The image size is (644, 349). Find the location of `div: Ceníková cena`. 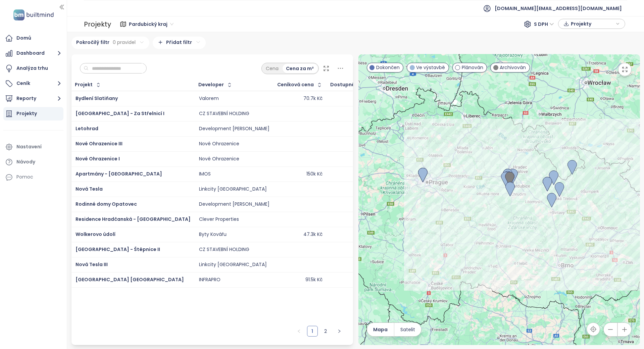

div: Ceníková cena is located at coordinates (296, 85).